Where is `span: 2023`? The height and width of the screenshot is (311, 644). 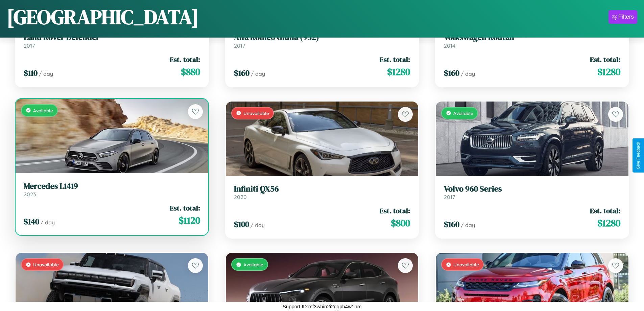
span: 2023 is located at coordinates (30, 194).